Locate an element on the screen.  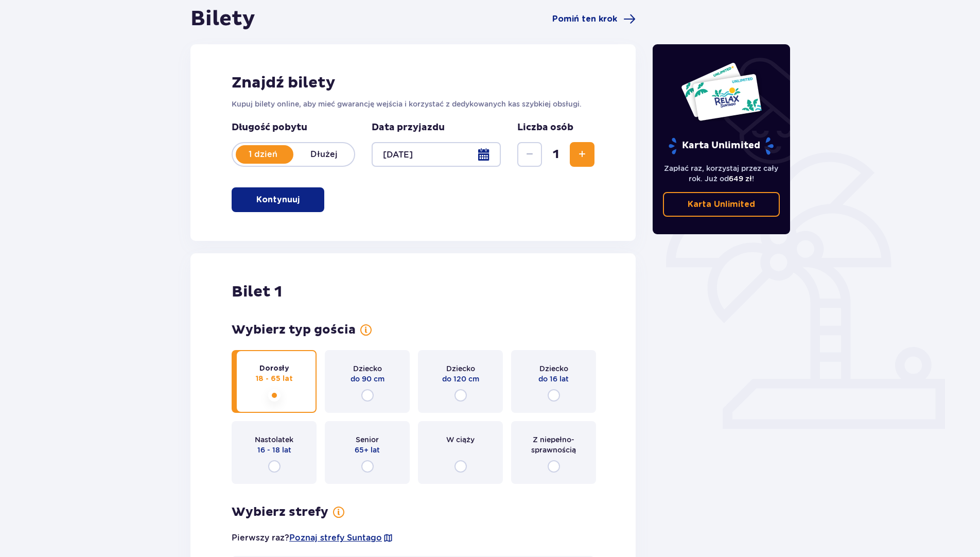
p: Liczba osób is located at coordinates (545, 127).